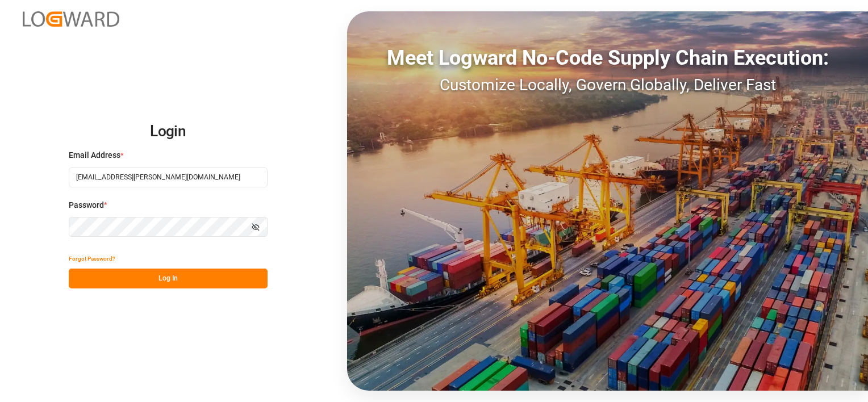  Describe the element at coordinates (168, 278) in the screenshot. I see `button: Log In` at that location.